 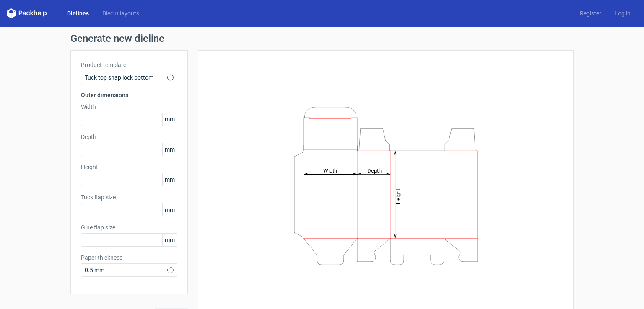 What do you see at coordinates (129, 95) in the screenshot?
I see `h3: Outer dimensions` at bounding box center [129, 95].